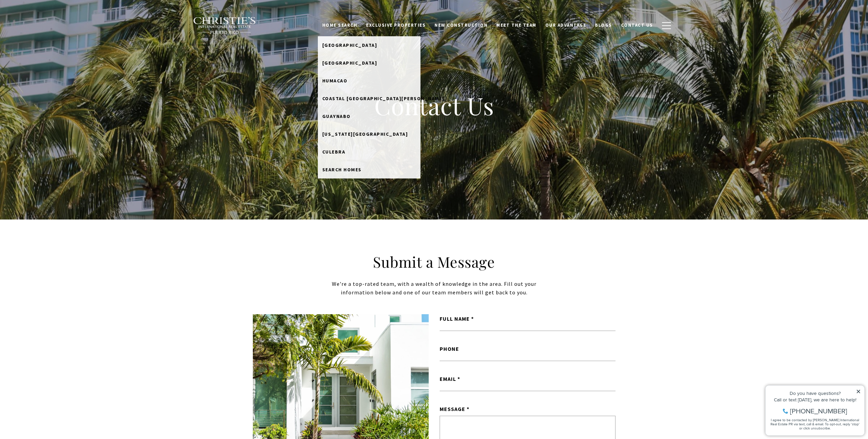 The width and height of the screenshot is (868, 439). Describe the element at coordinates (336, 116) in the screenshot. I see `span: Guaynabo` at that location.